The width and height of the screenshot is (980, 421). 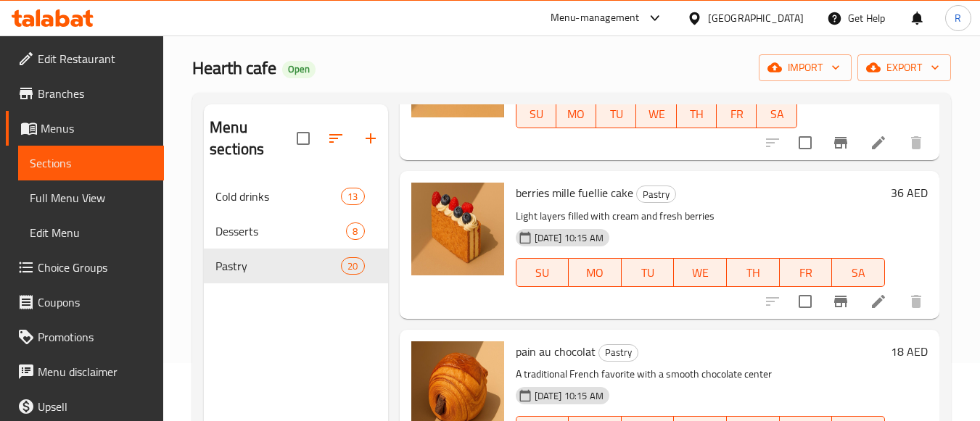 I want to click on span: Open, so click(x=299, y=69).